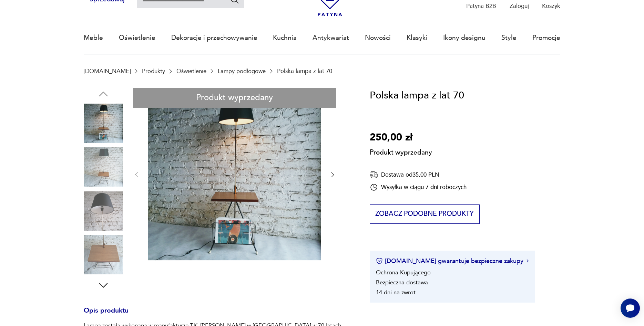 The height and width of the screenshot is (326, 644). I want to click on p: 250,00 zł, so click(401, 138).